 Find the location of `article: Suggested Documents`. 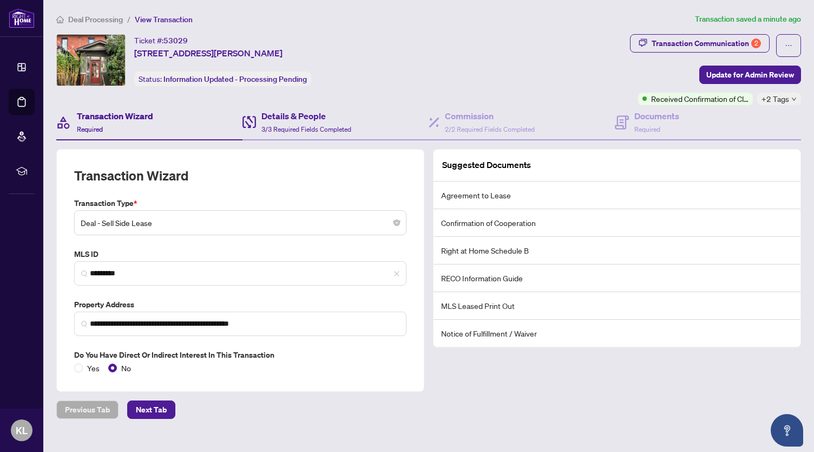

article: Suggested Documents is located at coordinates (487, 165).